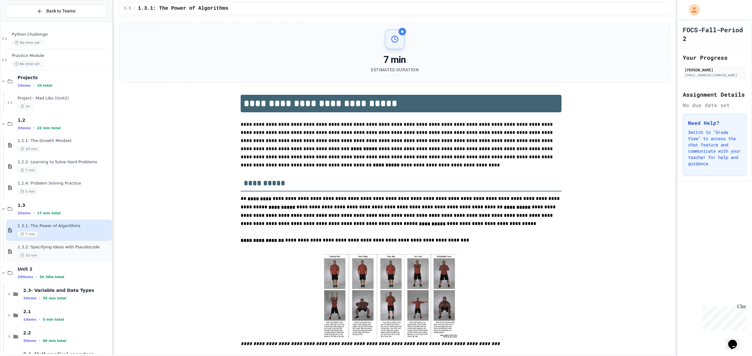  Describe the element at coordinates (64, 162) in the screenshot. I see `span: 1.2.2: Learning to Solve Hard Problems` at that location.